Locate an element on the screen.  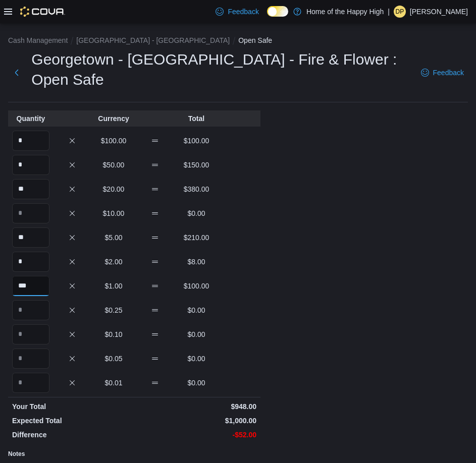
span: DP is located at coordinates (399, 11).